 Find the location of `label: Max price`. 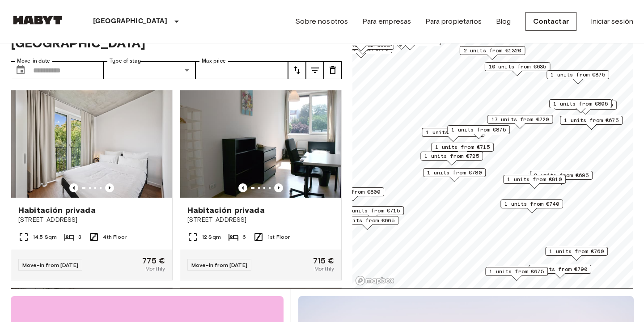

label: Max price is located at coordinates (214, 61).